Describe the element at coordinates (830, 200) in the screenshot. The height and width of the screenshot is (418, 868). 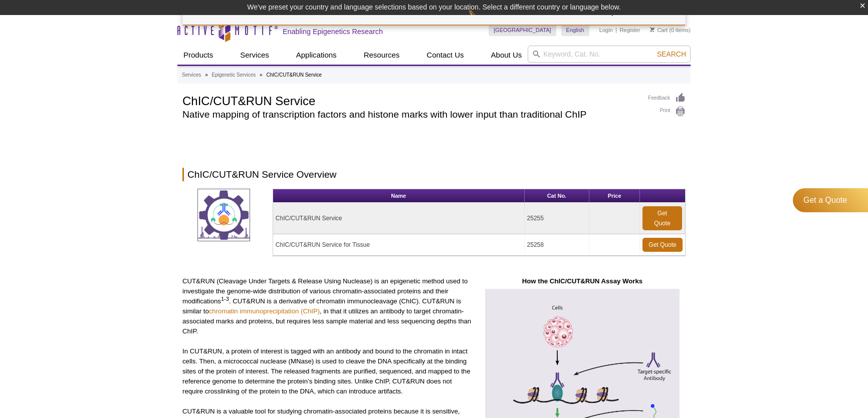
I see `a: Get a Quote` at that location.